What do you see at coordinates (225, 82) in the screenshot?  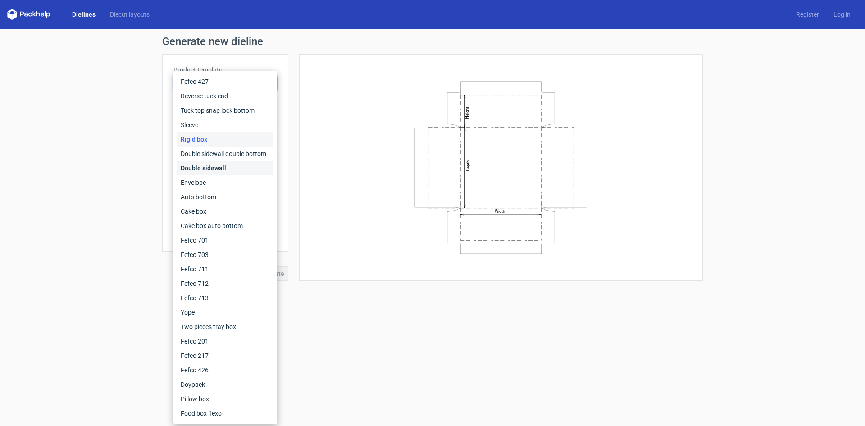 I see `div: Fefco 427` at bounding box center [225, 82].